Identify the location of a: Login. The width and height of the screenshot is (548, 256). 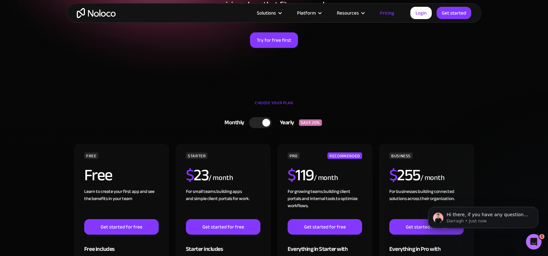
(421, 13).